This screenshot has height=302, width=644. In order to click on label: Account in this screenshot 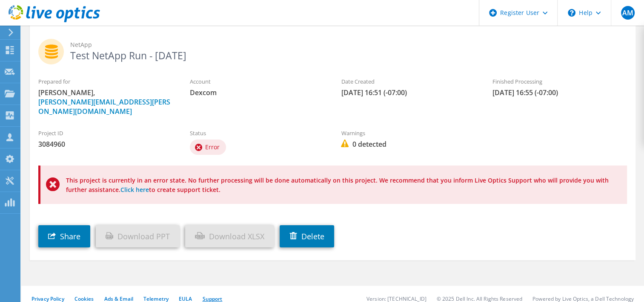, I will do `click(257, 82)`.